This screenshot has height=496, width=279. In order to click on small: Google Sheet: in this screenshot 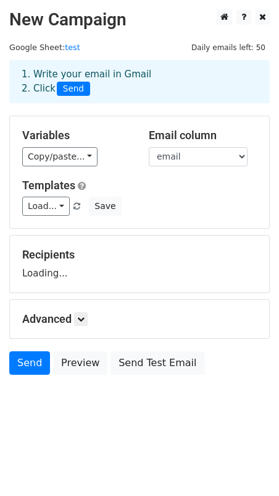, I will do `click(44, 47)`.